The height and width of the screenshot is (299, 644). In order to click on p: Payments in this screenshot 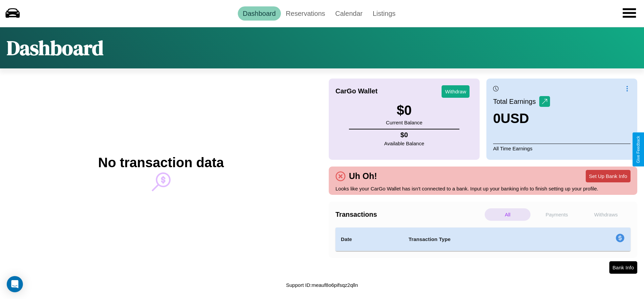, I will do `click(557, 214)`.